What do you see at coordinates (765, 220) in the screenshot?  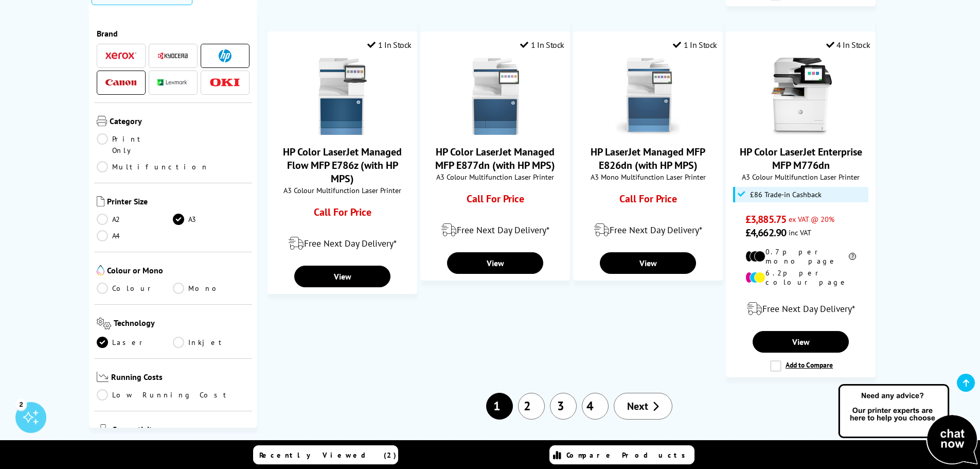 I see `span: £3,885.75` at bounding box center [765, 220].